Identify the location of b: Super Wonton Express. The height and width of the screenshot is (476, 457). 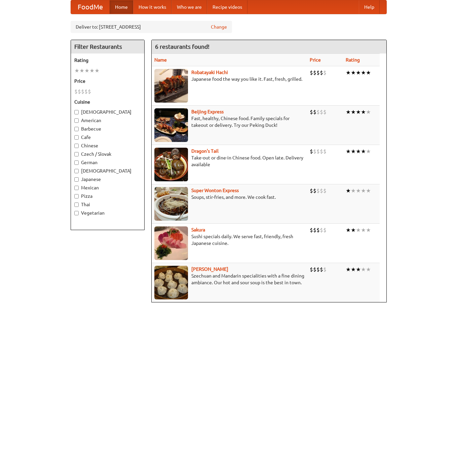
(215, 191).